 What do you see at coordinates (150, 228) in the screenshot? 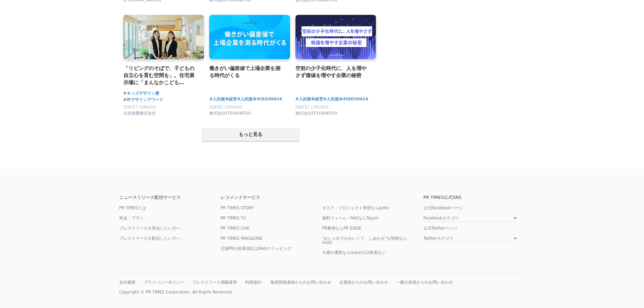
I see `a: プレスリリースを受信したい方へ` at bounding box center [150, 228].